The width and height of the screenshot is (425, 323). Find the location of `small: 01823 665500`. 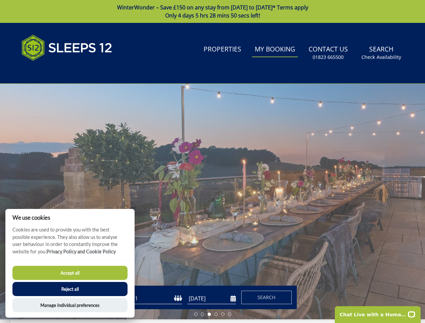

small: 01823 665500 is located at coordinates (328, 57).